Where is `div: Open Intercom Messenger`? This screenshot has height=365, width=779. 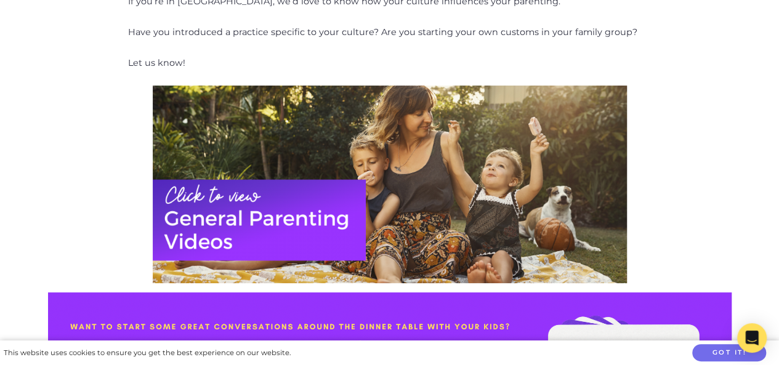 div: Open Intercom Messenger is located at coordinates (752, 338).